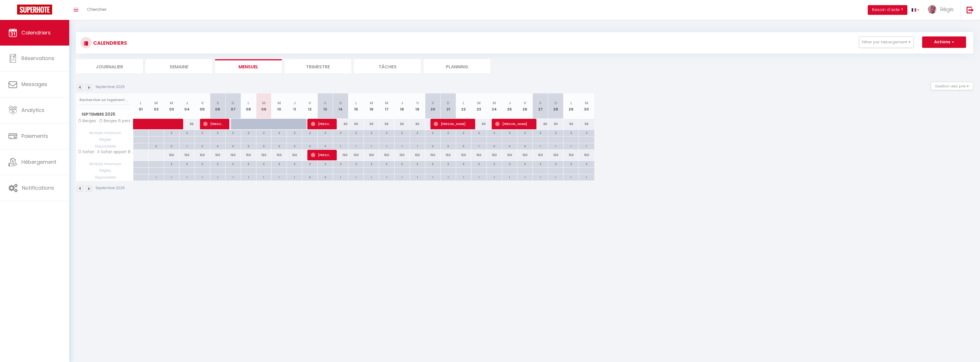 This screenshot has height=362, width=980. Describe the element at coordinates (371, 106) in the screenshot. I see `th: 16` at that location.